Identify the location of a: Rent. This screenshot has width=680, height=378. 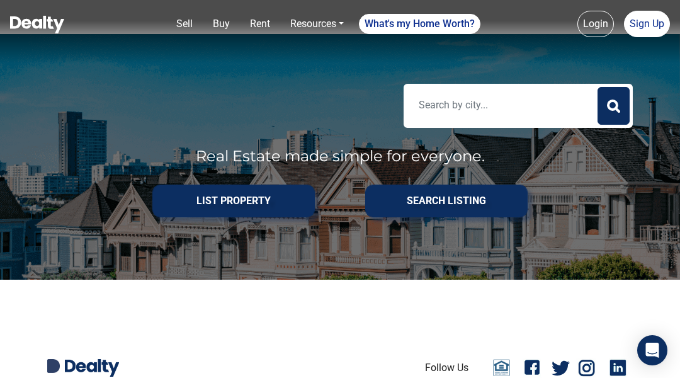
(260, 24).